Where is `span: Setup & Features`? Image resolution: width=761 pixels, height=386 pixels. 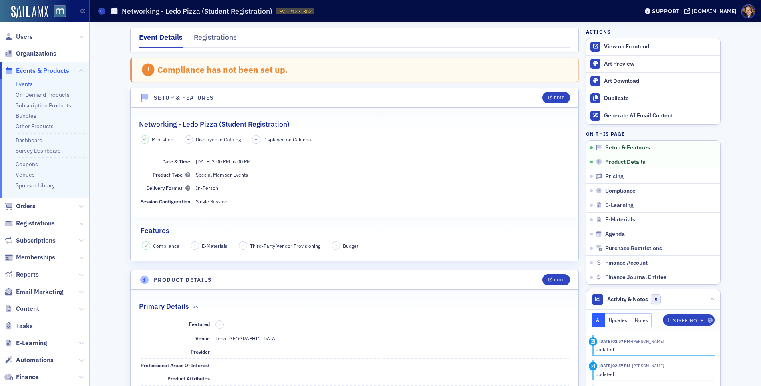 span: Setup & Features is located at coordinates (628, 148).